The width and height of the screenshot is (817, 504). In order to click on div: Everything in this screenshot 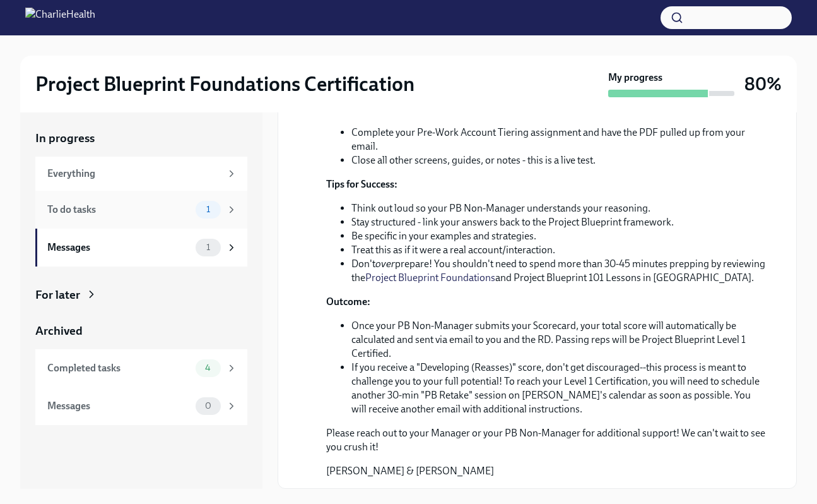, I will do `click(134, 174)`.